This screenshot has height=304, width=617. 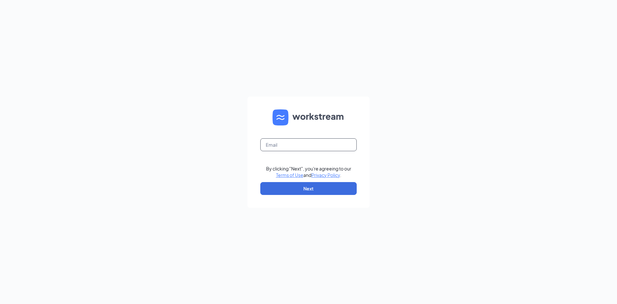 What do you see at coordinates (290, 175) in the screenshot?
I see `a: Terms of Use` at bounding box center [290, 175].